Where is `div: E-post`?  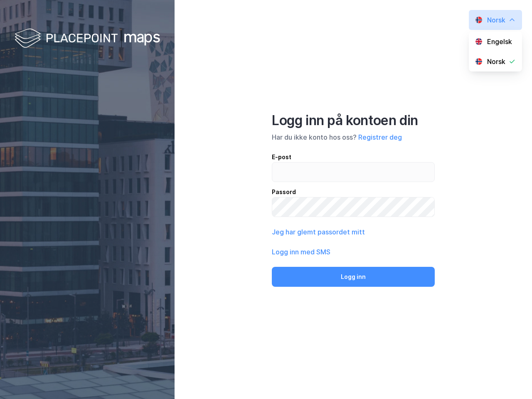 div: E-post is located at coordinates (353, 157).